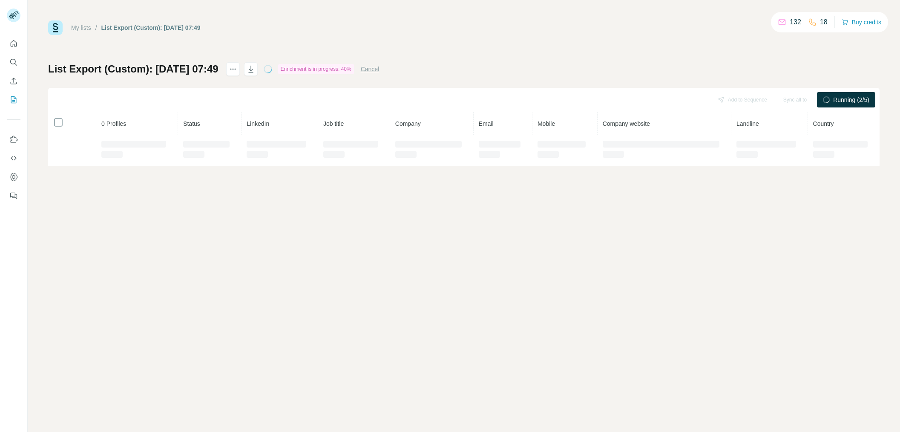  I want to click on button: Cancel, so click(370, 69).